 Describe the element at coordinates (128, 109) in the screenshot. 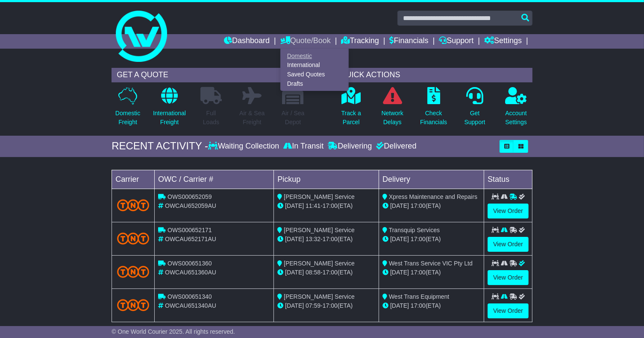

I see `a: DomesticFreight` at that location.